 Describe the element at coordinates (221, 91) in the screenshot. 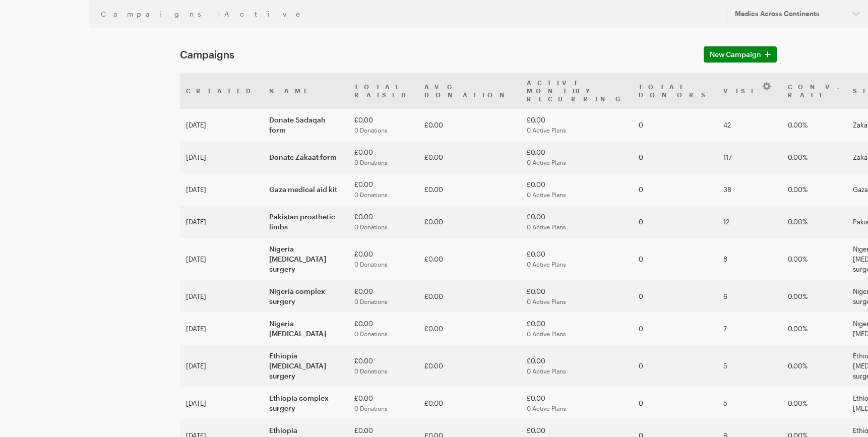

I see `th: Created` at that location.